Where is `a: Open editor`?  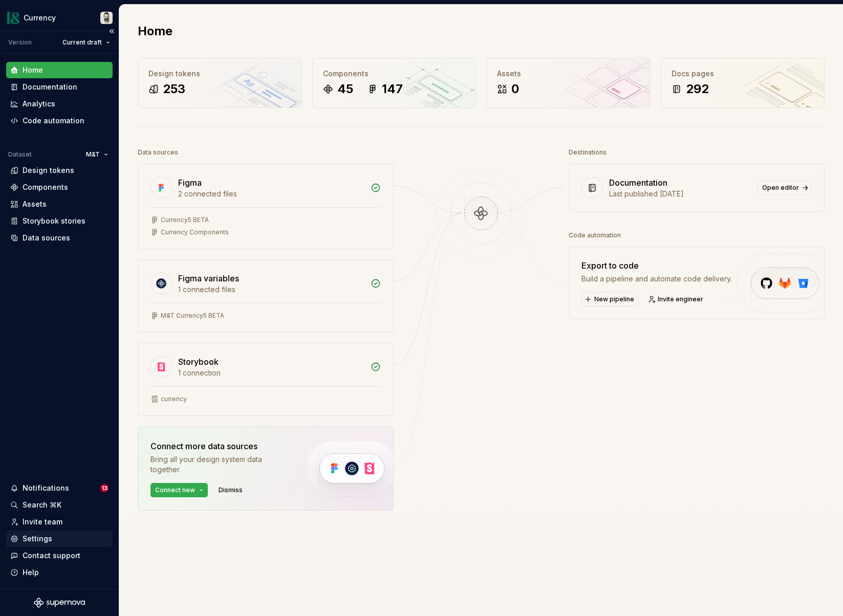 a: Open editor is located at coordinates (785, 188).